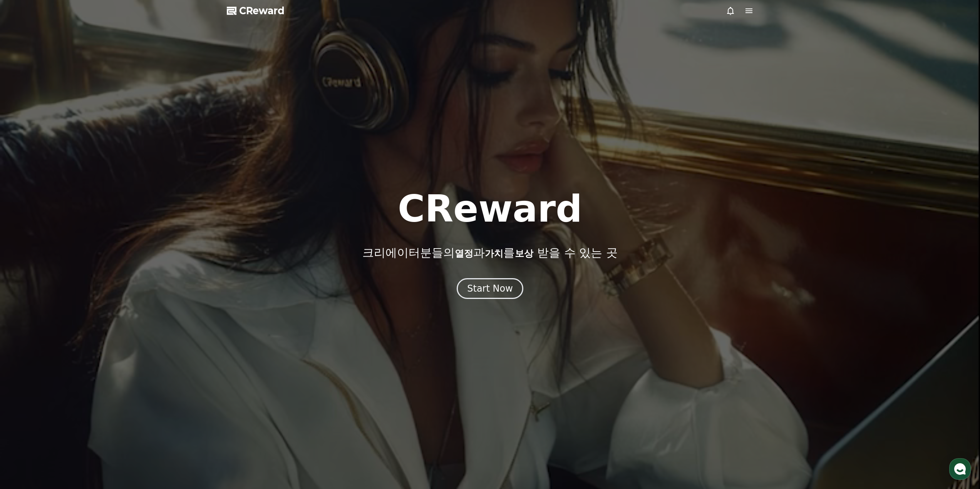  I want to click on h1: CReward, so click(490, 209).